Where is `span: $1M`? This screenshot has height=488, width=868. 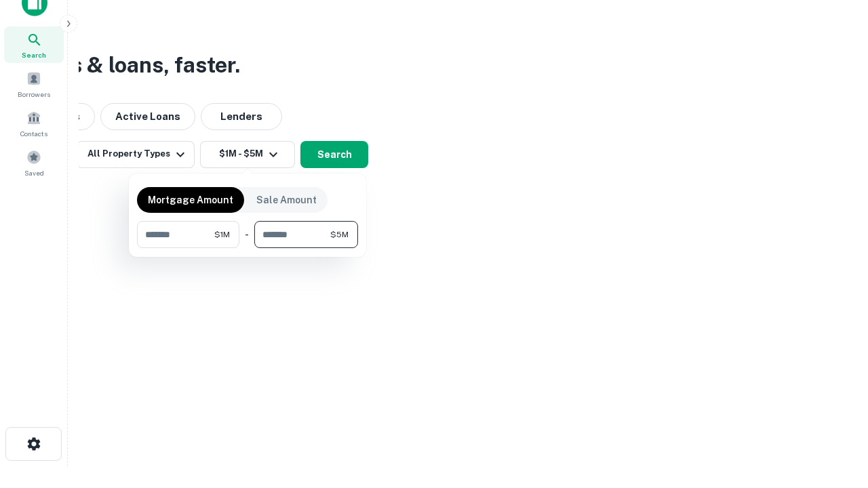
span: $1M is located at coordinates (222, 234).